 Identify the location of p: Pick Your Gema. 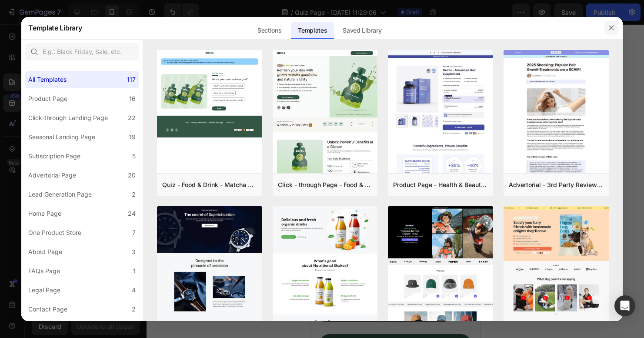
(85, 137).